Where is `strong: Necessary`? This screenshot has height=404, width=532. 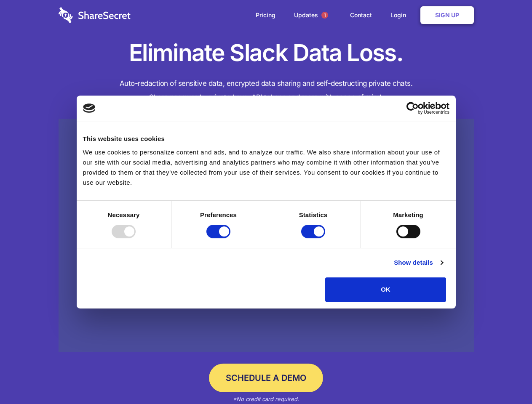
strong: Necessary is located at coordinates (124, 215).